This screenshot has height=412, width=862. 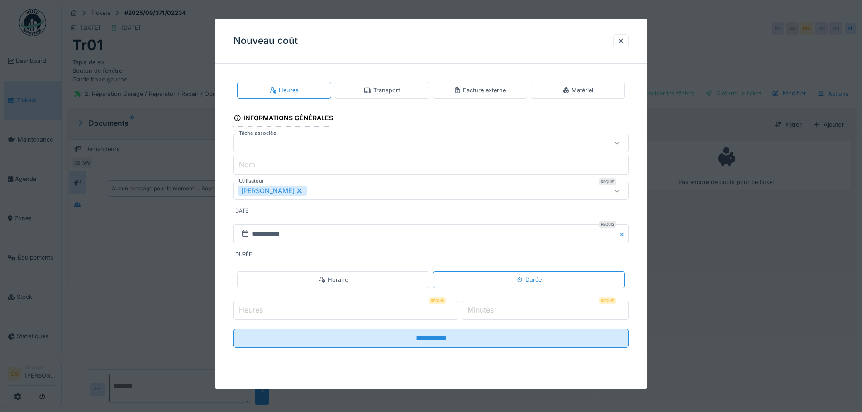 I want to click on div: Transport, so click(x=382, y=90).